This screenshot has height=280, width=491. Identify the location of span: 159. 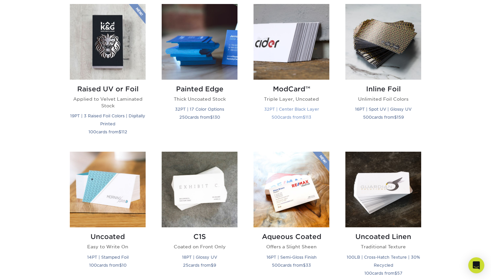
(400, 117).